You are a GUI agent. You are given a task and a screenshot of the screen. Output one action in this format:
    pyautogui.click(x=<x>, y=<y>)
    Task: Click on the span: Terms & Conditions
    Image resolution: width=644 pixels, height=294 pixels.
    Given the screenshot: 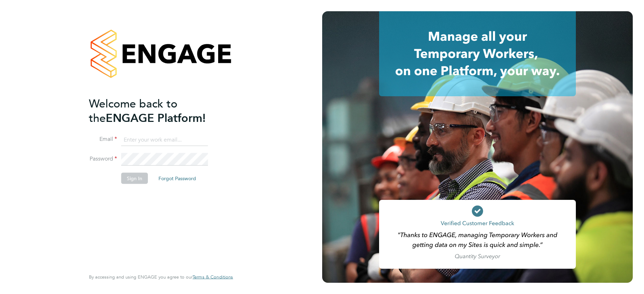 What is the action you would take?
    pyautogui.click(x=212, y=277)
    